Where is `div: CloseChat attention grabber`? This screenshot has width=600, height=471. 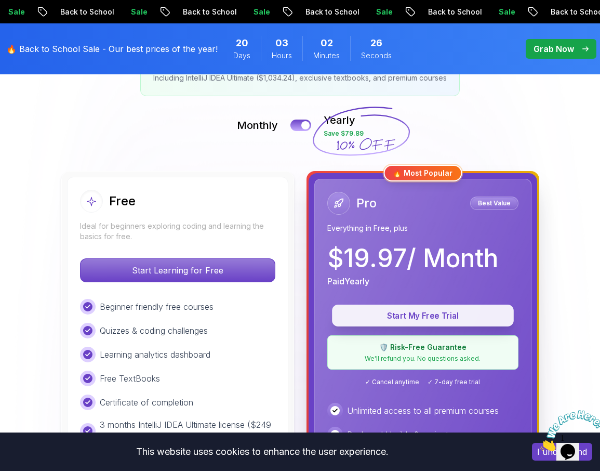 div: CloseChat attention grabber is located at coordinates (32, 24).